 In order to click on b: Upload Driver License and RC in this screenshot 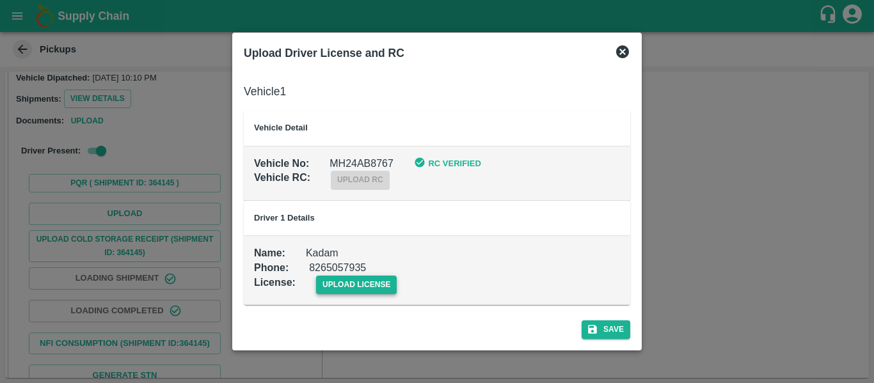, I will do `click(324, 53)`.